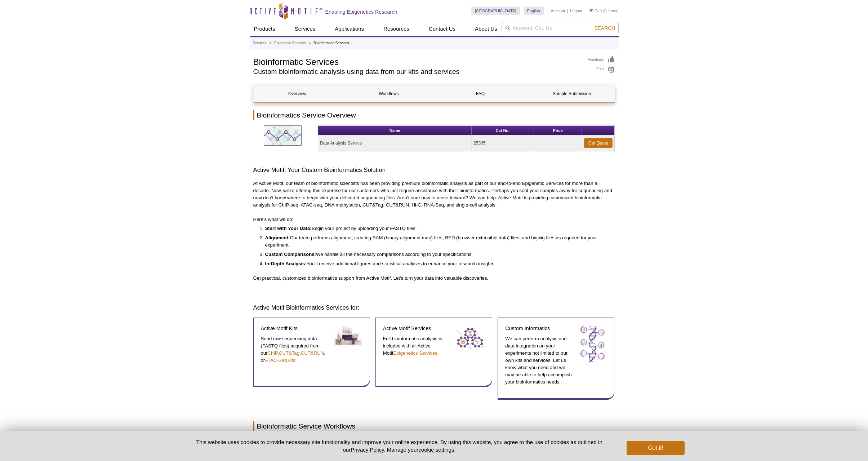 This screenshot has height=461, width=868. What do you see at coordinates (442, 29) in the screenshot?
I see `a: Contact Us` at bounding box center [442, 29].